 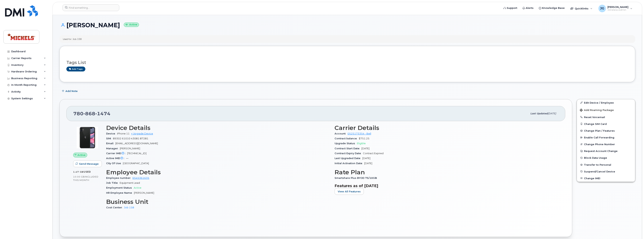 I want to click on div: Used for: Job 158, so click(x=72, y=39).